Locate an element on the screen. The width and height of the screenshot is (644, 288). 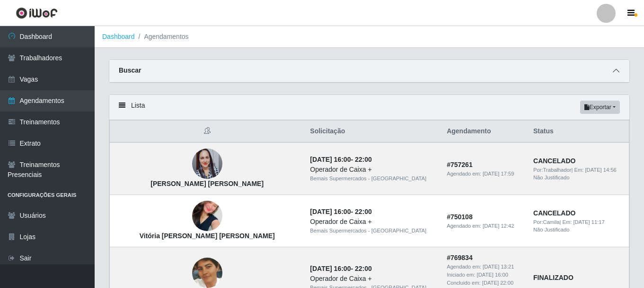
strong: # 769834 is located at coordinates (460, 257).